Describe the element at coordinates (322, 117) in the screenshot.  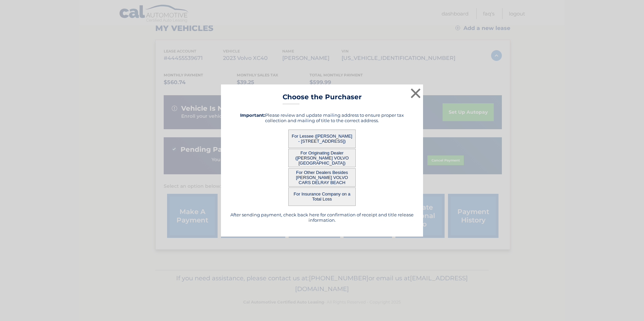
I see `h5: Please review and update mailing address to ensure proper tax collection and mailing of title to ...` at that location.